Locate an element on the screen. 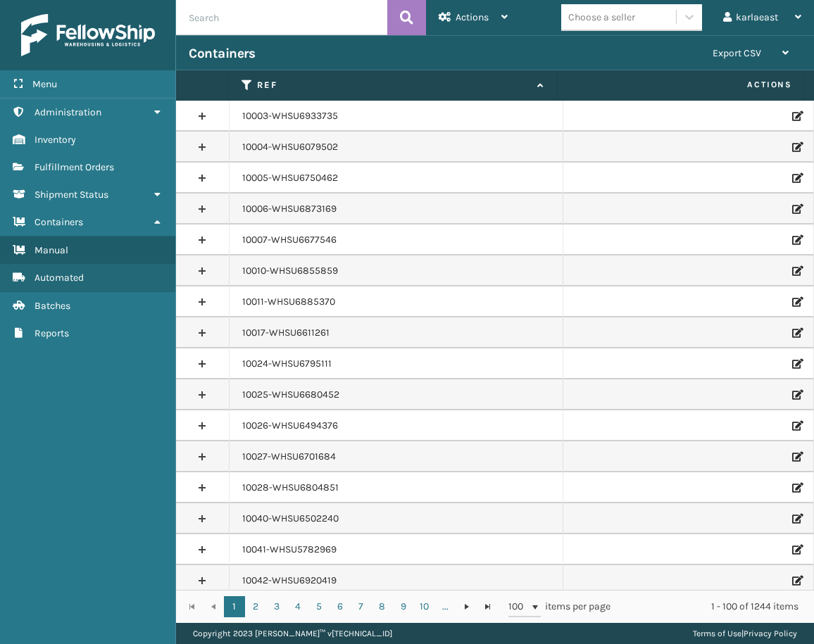  a: 10005-WHSU6750462 is located at coordinates (290, 178).